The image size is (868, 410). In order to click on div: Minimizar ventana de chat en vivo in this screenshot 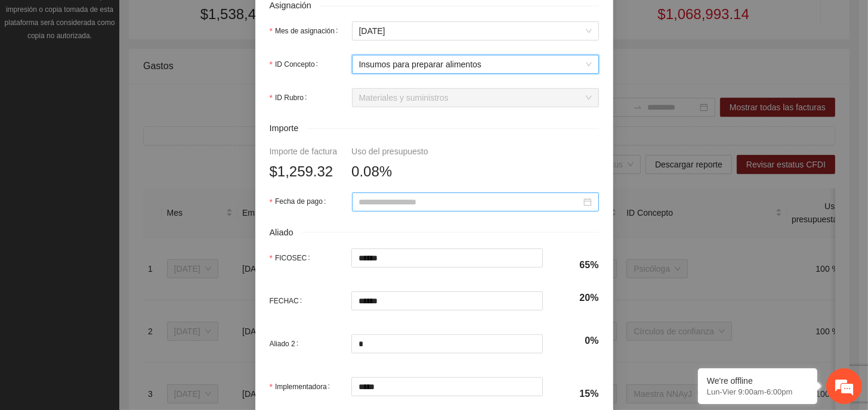, I will do `click(210, 20)`.